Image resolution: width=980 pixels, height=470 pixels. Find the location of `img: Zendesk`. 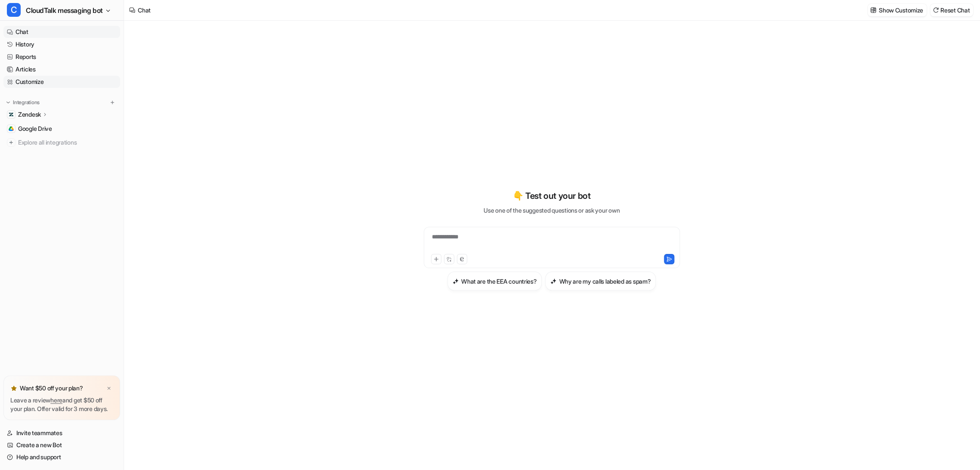

img: Zendesk is located at coordinates (11, 114).